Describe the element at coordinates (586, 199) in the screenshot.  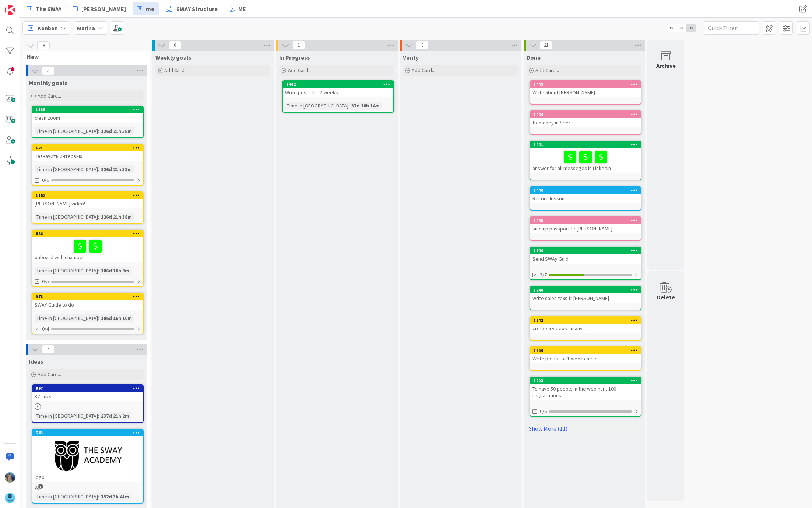
I see `a: 1440Record lesson` at that location.